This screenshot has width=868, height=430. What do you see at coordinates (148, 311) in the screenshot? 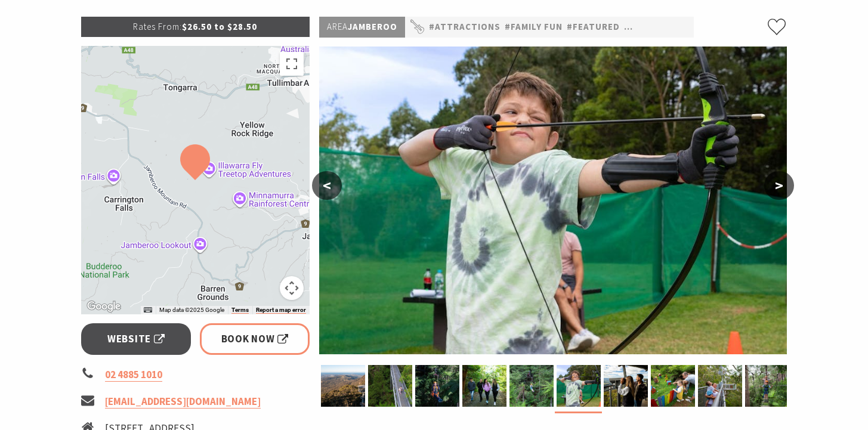
I see `button: Keyboard shortcuts` at bounding box center [148, 311].